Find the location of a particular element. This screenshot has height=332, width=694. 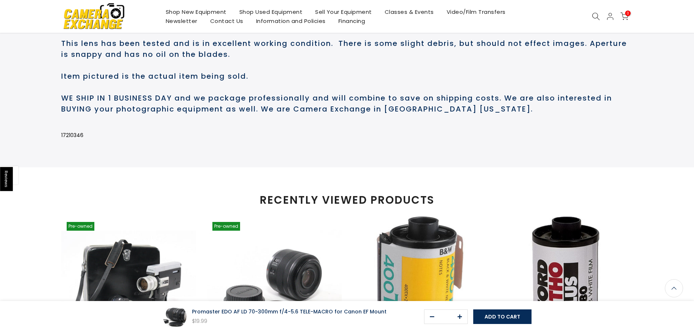

div: Promaster EDO AF LD 70-300mm f/4-5.6 TELE-MACRO for Canon EF Mount is located at coordinates (289, 311).